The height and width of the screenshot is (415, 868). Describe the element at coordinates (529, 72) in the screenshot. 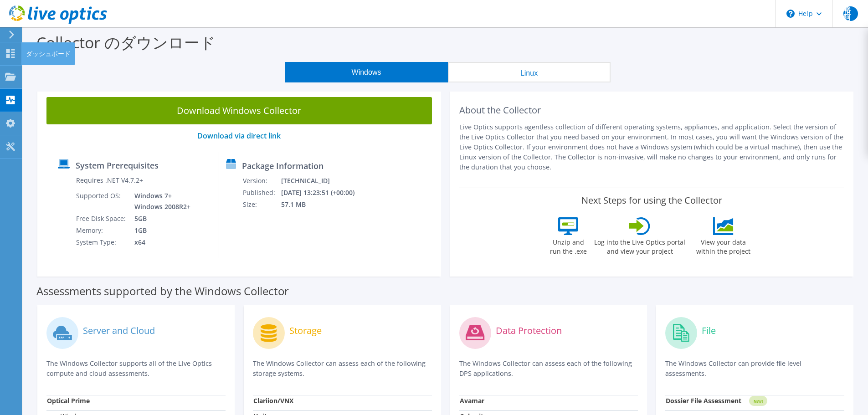

I see `button: Linux` at that location.